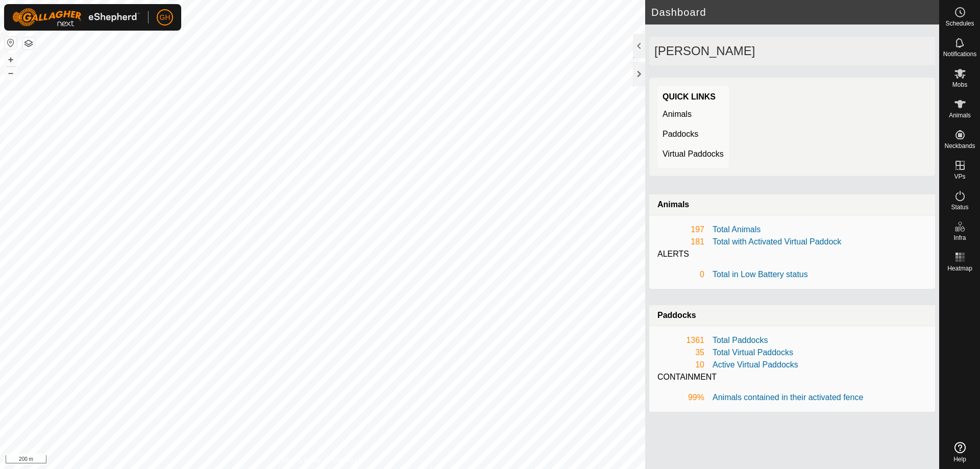  I want to click on div: 99%, so click(681, 397).